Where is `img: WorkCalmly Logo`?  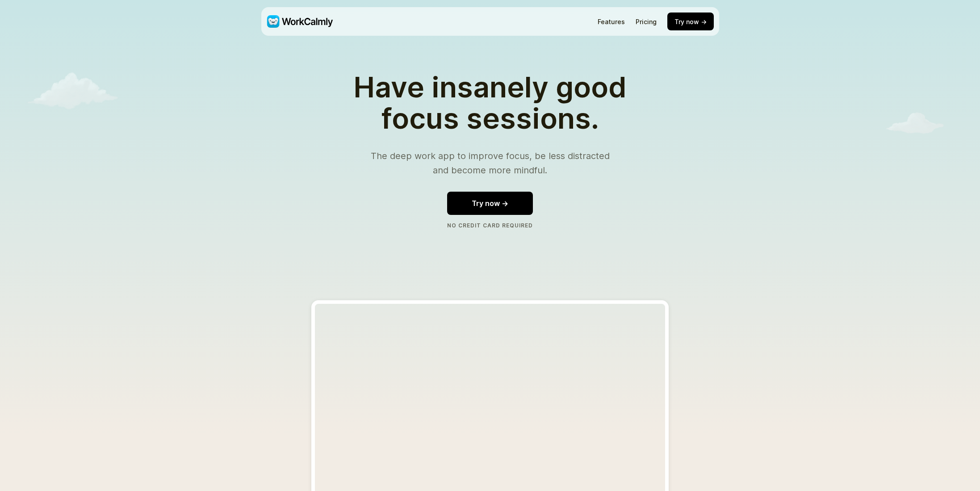 img: WorkCalmly Logo is located at coordinates (300, 21).